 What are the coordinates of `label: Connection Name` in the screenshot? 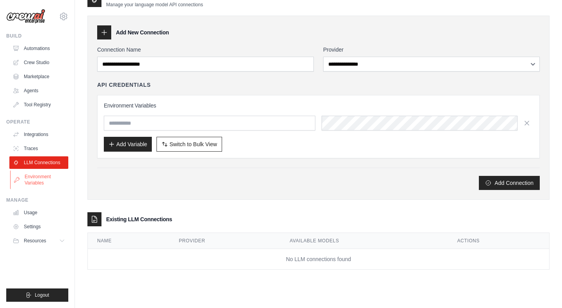 It's located at (205, 50).